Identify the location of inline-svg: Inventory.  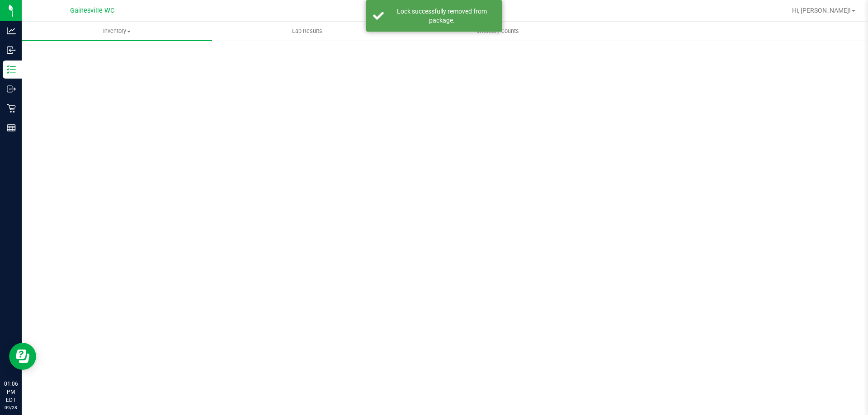
(12, 70).